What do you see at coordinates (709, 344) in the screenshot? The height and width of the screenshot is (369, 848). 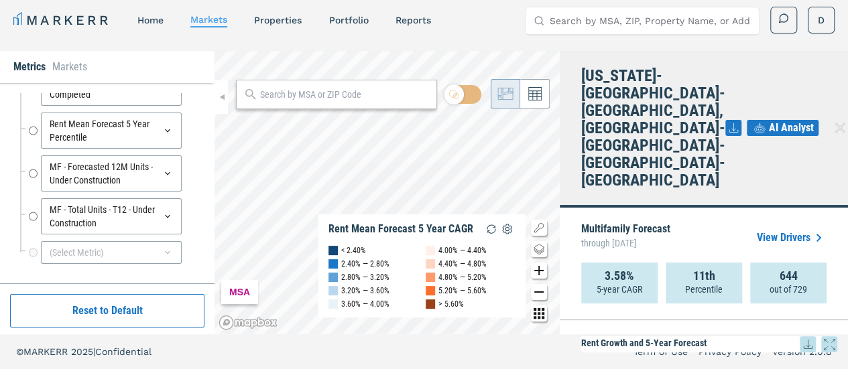 I see `h5: Rent Growth and 5-Year Forecast` at bounding box center [709, 344].